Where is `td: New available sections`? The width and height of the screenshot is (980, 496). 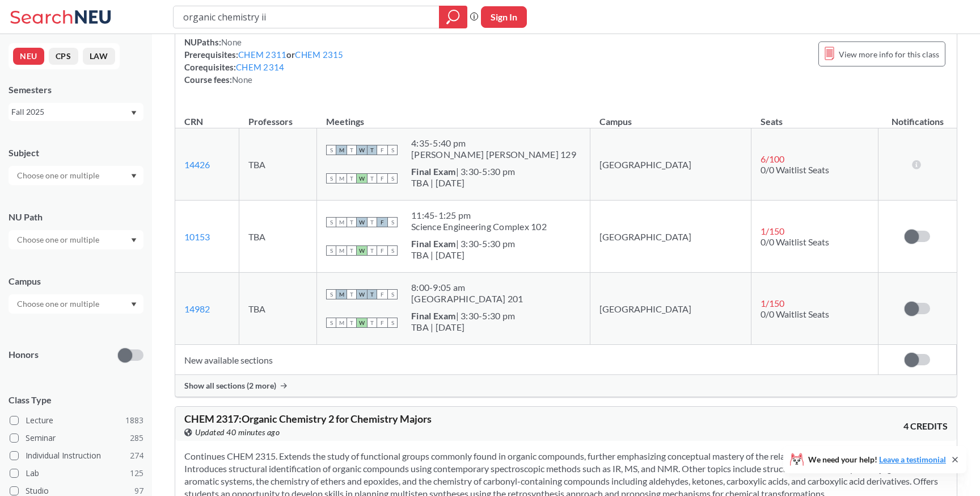
td: New available sections is located at coordinates (527, 359).